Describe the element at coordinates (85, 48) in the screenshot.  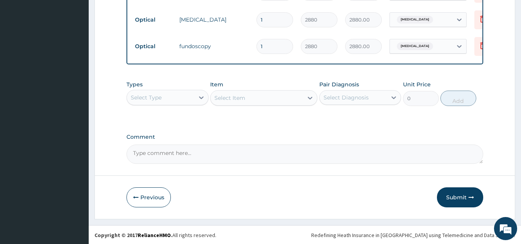
I see `div: Chat with us now` at that location.